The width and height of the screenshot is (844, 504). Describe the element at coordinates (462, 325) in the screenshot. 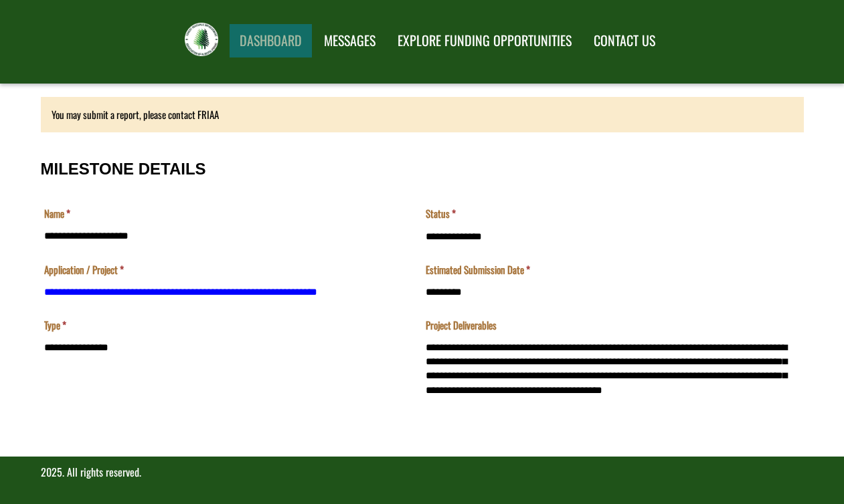

I see `label: Project Deliverables` at that location.